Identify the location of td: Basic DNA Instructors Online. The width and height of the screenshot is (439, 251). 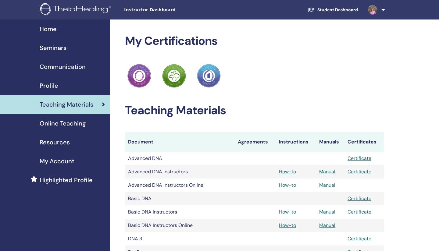
(180, 225).